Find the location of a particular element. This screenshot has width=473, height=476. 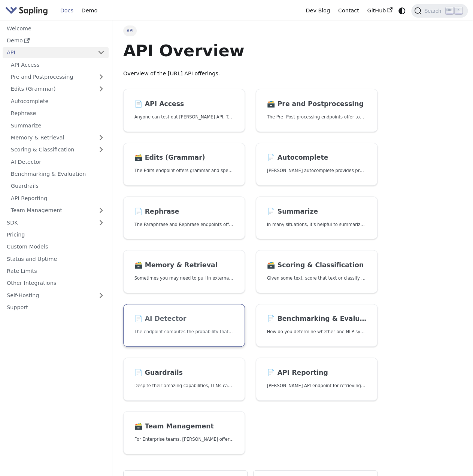

h2: API Access is located at coordinates (184, 104).